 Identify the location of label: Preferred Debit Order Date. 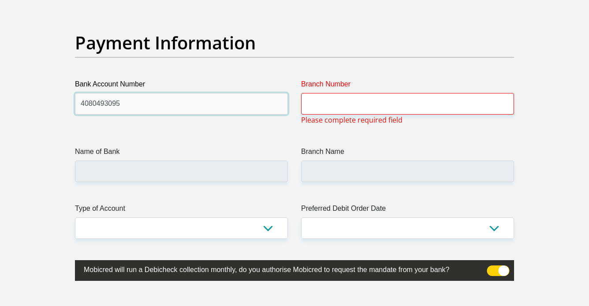
(408, 210).